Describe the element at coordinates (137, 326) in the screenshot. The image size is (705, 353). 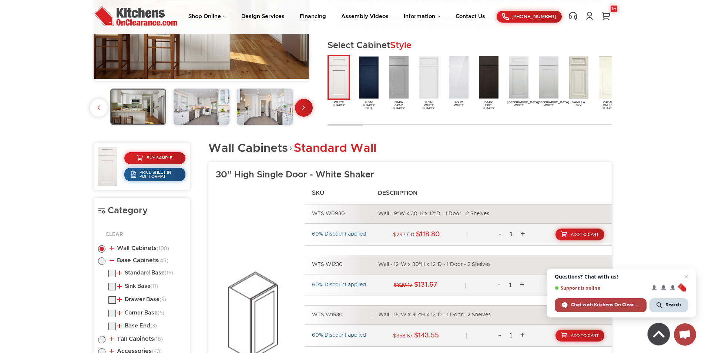
I see `a: Base End(3)` at that location.